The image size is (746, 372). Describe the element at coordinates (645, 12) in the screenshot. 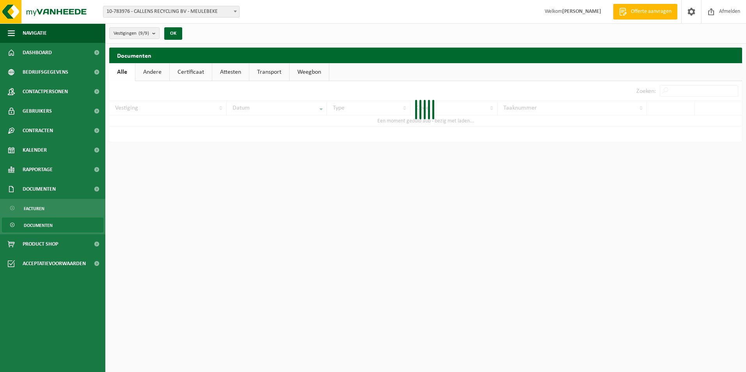

I see `a: Offerte aanvragen` at that location.